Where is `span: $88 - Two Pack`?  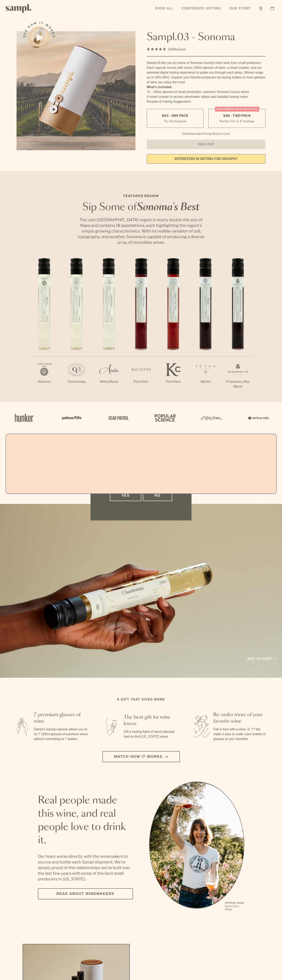
span: $88 - Two Pack is located at coordinates (237, 116).